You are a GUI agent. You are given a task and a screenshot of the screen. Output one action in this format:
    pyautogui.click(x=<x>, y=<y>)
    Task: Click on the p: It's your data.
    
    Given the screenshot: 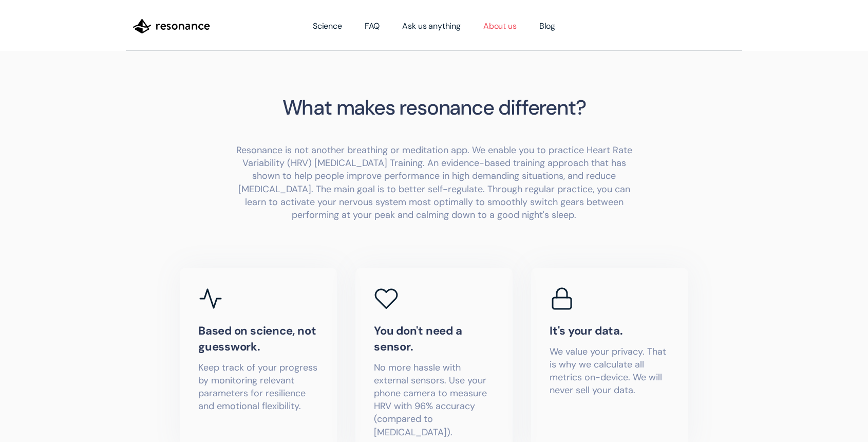 What is the action you would take?
    pyautogui.click(x=586, y=331)
    